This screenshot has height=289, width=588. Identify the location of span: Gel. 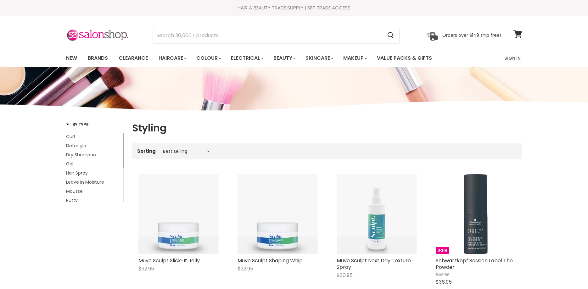
(70, 164).